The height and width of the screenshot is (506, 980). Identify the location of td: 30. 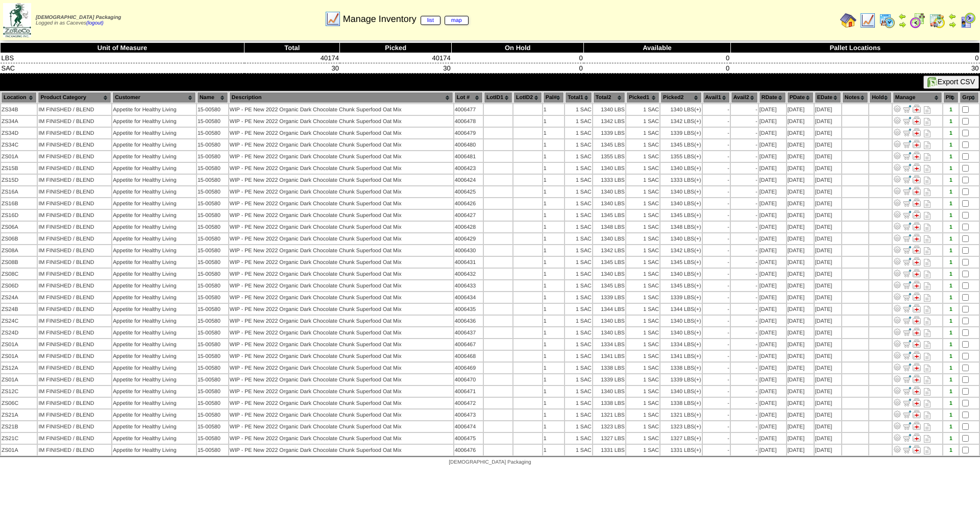
(855, 68).